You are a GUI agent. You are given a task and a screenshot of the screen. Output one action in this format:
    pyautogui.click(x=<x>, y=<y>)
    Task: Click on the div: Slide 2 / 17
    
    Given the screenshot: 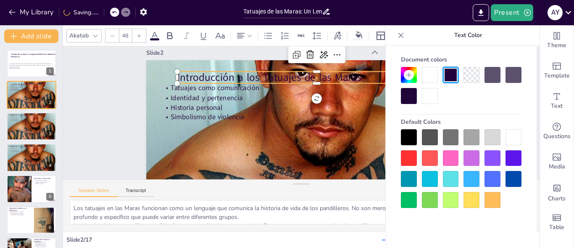 What is the action you would take?
    pyautogui.click(x=224, y=239)
    